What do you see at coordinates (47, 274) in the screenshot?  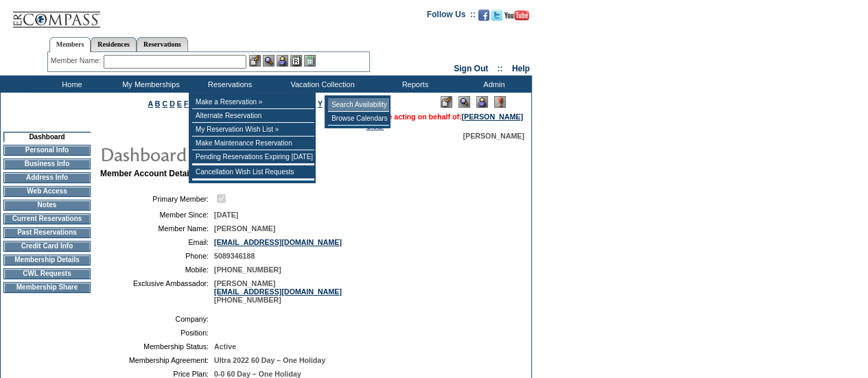 I see `td: CWL Requests` at bounding box center [47, 274].